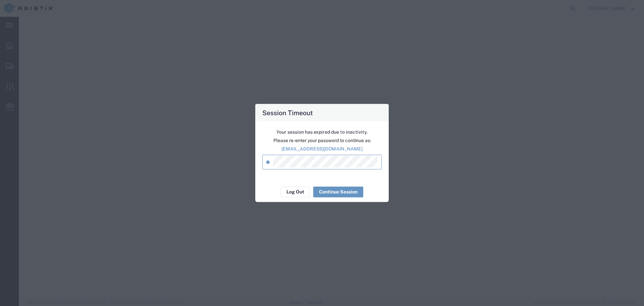  Describe the element at coordinates (295, 192) in the screenshot. I see `button: Log Out` at that location.